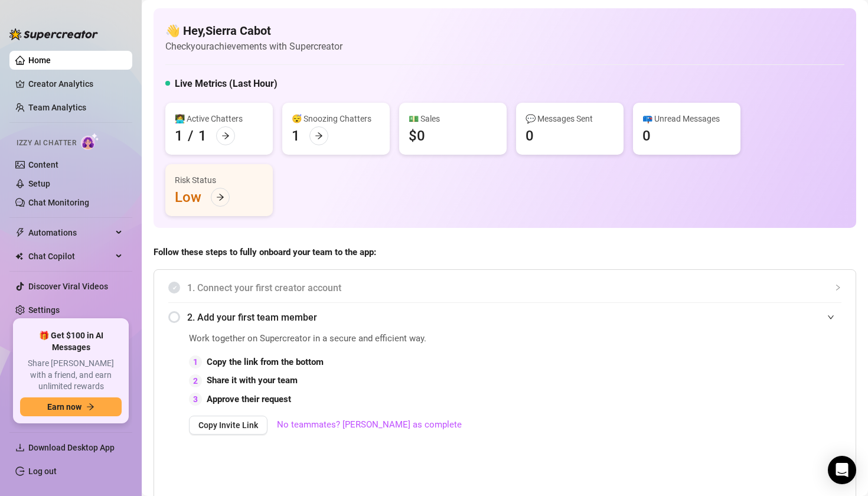 The width and height of the screenshot is (868, 496). What do you see at coordinates (505, 317) in the screenshot?
I see `div: 2. Add your first team member` at bounding box center [505, 317].